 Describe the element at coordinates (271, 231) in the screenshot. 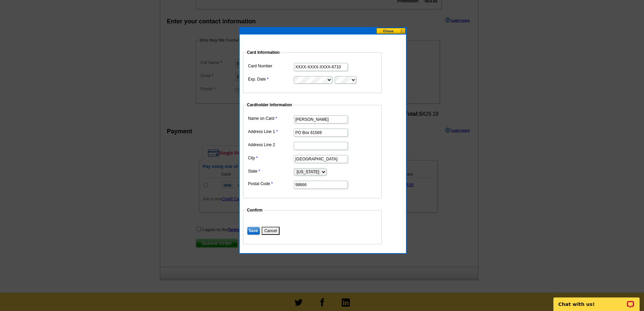

I see `button: Cancel` at that location.